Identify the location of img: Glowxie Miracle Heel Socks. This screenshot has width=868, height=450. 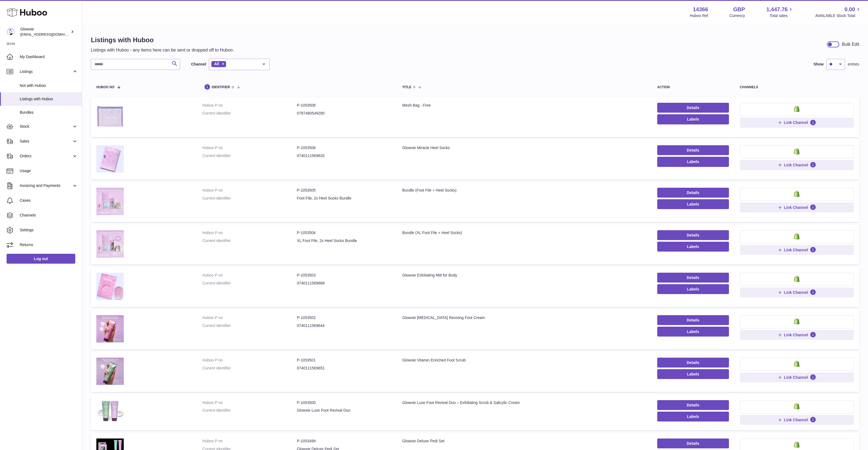
(110, 159).